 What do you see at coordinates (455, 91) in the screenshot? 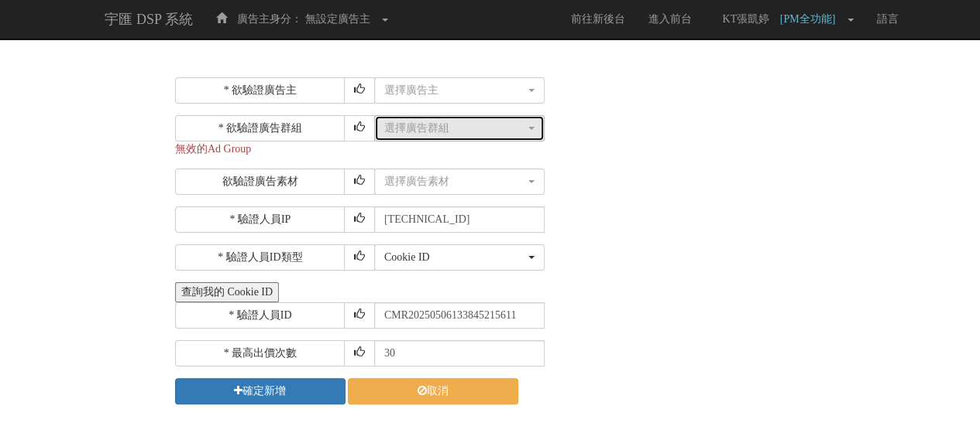
I see `div: 選擇廣告主` at bounding box center [455, 91].